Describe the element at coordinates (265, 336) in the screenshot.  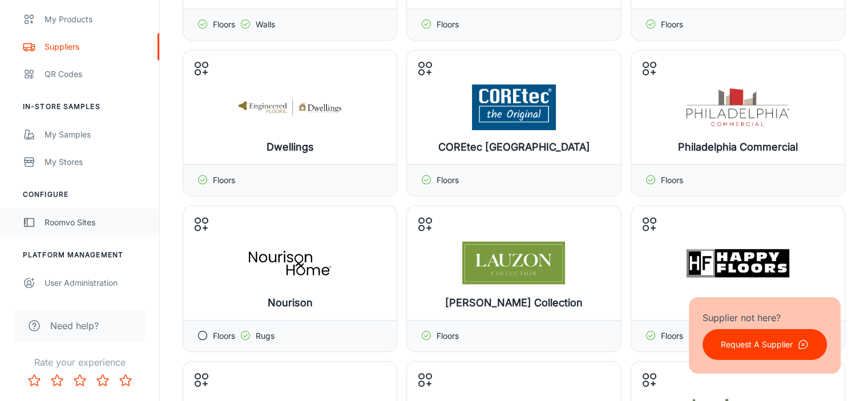
I see `p: Rugs` at that location.